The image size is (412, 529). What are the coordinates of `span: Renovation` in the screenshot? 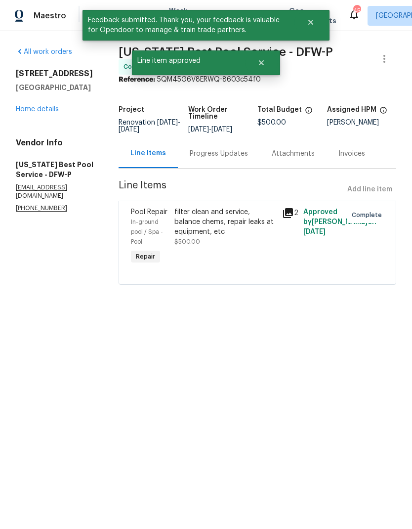 It's located at (149, 126).